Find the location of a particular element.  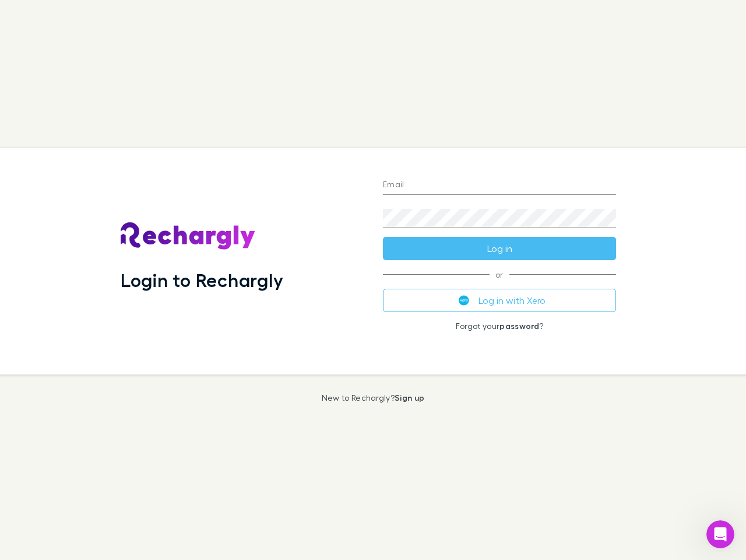

a: Sign up is located at coordinates (409, 397).